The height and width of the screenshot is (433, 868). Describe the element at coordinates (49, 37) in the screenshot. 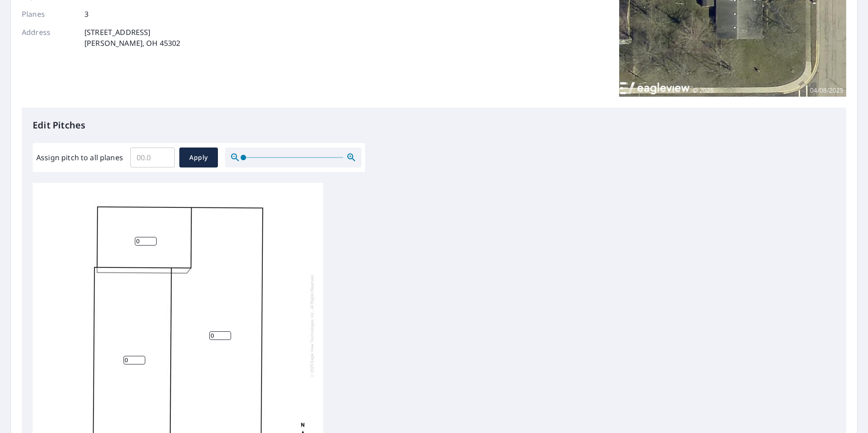

I see `p: Address` at that location.